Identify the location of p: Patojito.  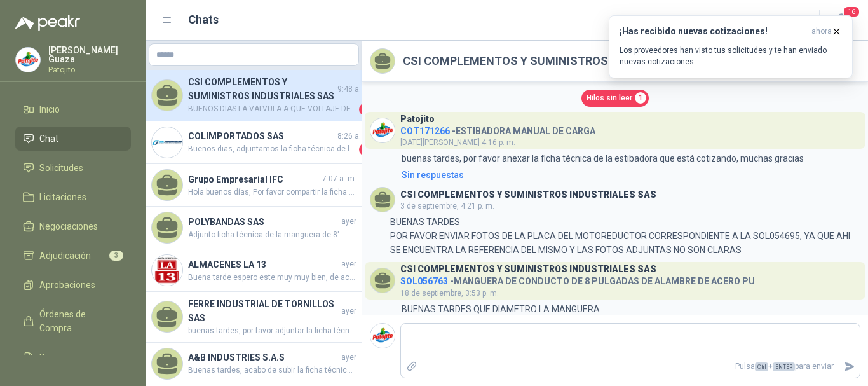
(90, 70).